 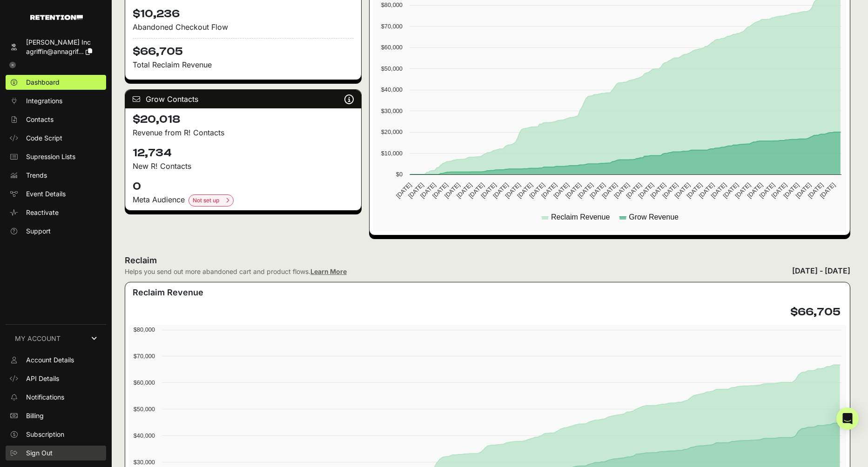 What do you see at coordinates (392, 153) in the screenshot?
I see `text: $10,000` at bounding box center [392, 153].